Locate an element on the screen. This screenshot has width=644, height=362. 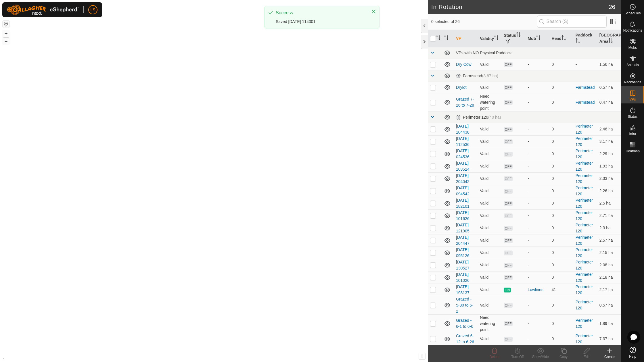
span: Heatmap is located at coordinates (633, 151).